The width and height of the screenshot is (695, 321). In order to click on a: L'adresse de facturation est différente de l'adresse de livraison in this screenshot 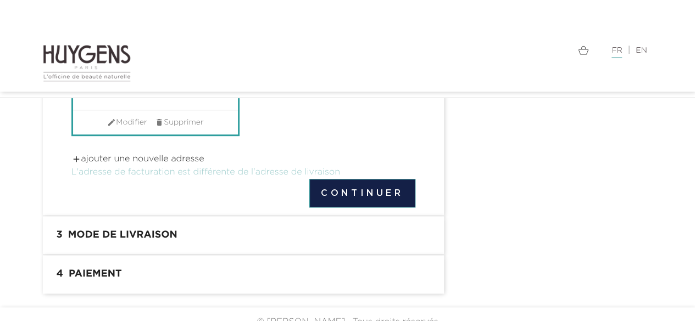, I will do `click(205, 172)`.